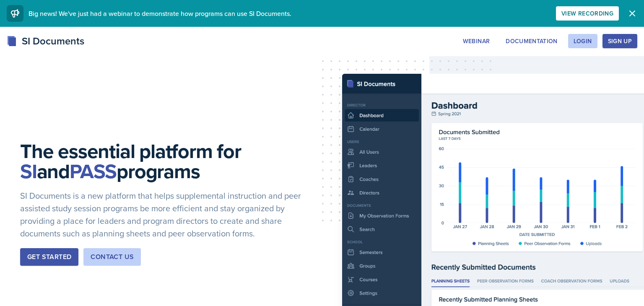 Image resolution: width=644 pixels, height=306 pixels. Describe the element at coordinates (45, 41) in the screenshot. I see `div: SI Documents` at that location.